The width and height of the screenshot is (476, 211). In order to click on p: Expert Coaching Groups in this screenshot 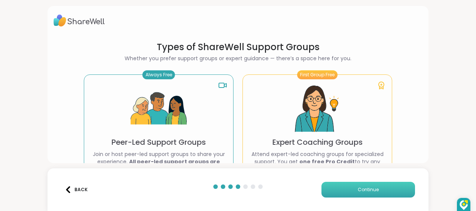, I will do `click(317, 142)`.